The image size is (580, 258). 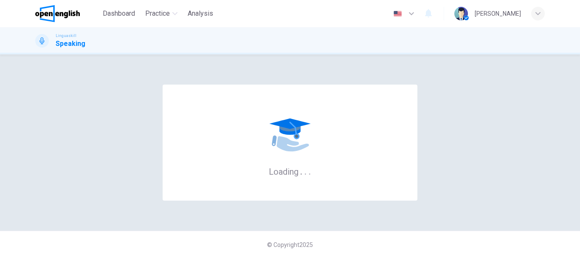 I want to click on button: Dashboard, so click(x=119, y=14).